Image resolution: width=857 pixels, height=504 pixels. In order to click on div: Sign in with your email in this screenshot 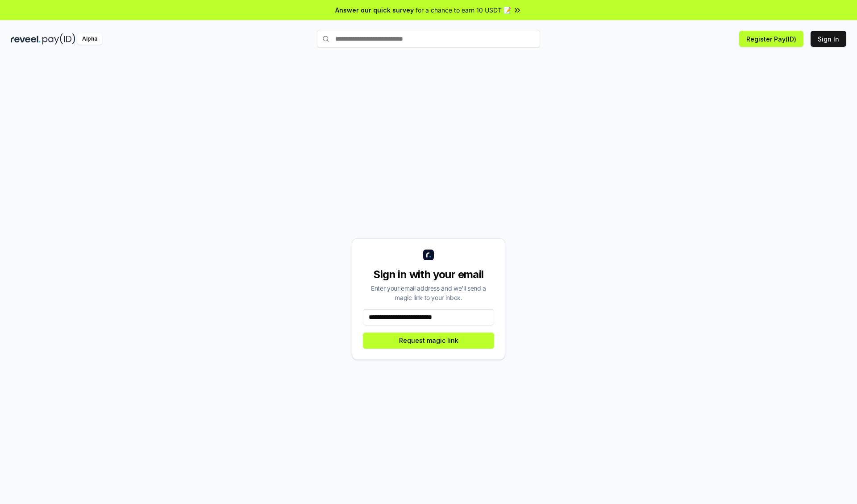, I will do `click(429, 275)`.